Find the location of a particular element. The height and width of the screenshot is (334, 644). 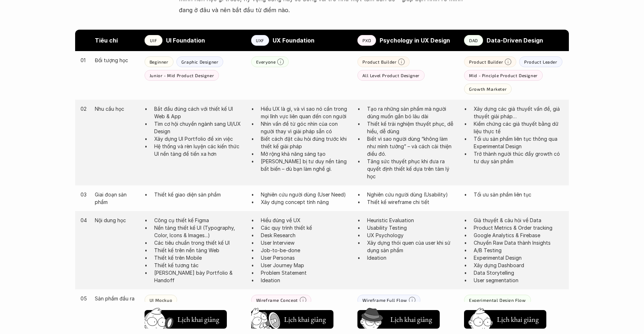

p: Nền tảng thiết kế UI (Typography, Color, Icons & Images...) is located at coordinates (199, 232).